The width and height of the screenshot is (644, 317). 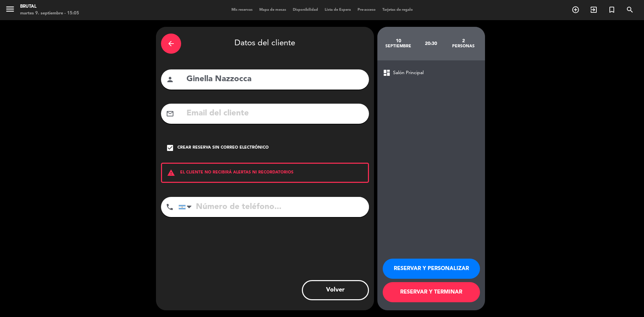 What do you see at coordinates (463, 46) in the screenshot?
I see `div: personas` at bounding box center [463, 46].